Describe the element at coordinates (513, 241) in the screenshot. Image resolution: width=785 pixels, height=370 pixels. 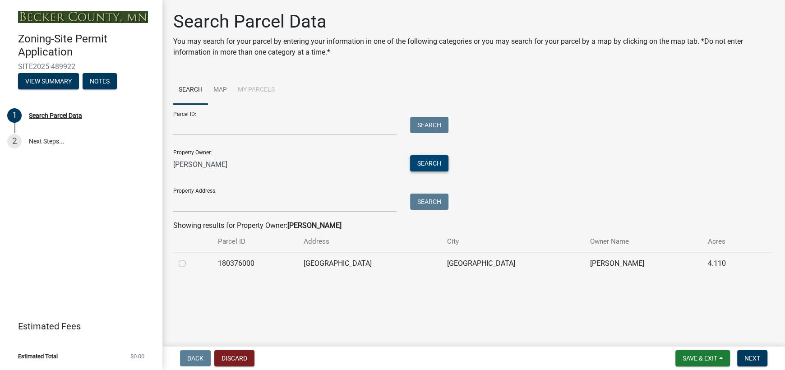
I see `th: City` at that location.